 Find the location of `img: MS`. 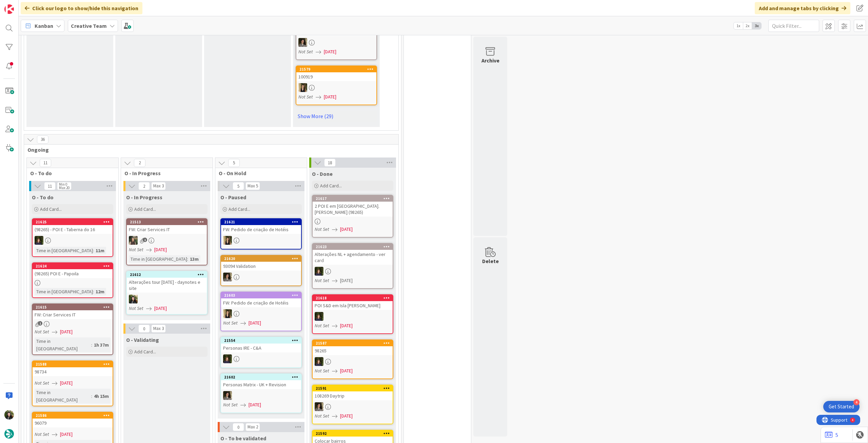

img: MS is located at coordinates (319, 407).